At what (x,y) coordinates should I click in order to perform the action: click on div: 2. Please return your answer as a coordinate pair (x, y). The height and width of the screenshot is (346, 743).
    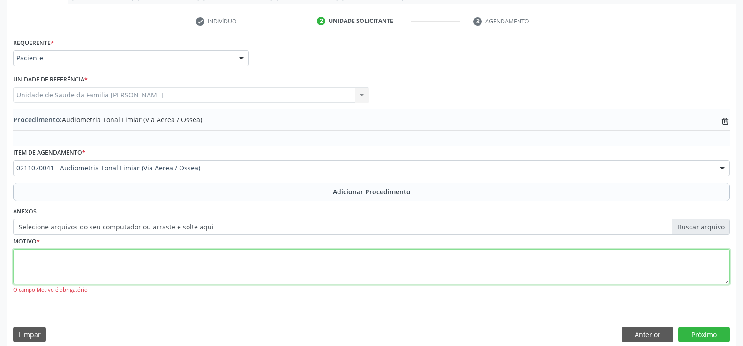
    Looking at the image, I should click on (321, 21).